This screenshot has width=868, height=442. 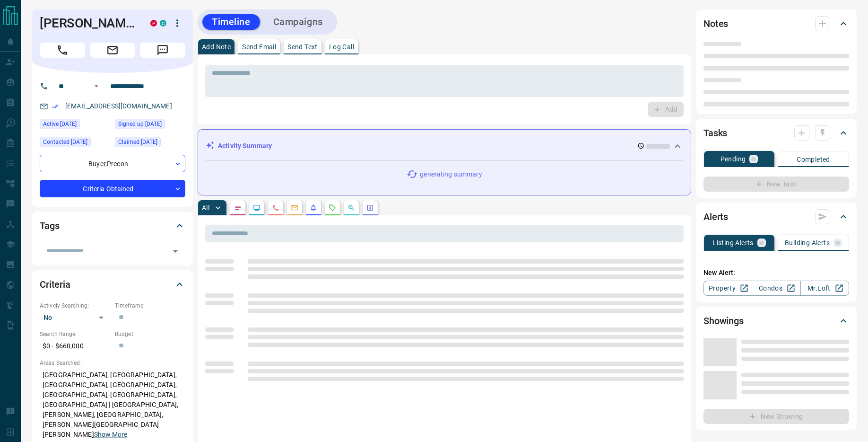 What do you see at coordinates (715, 133) in the screenshot?
I see `h2: Tasks` at bounding box center [715, 133].